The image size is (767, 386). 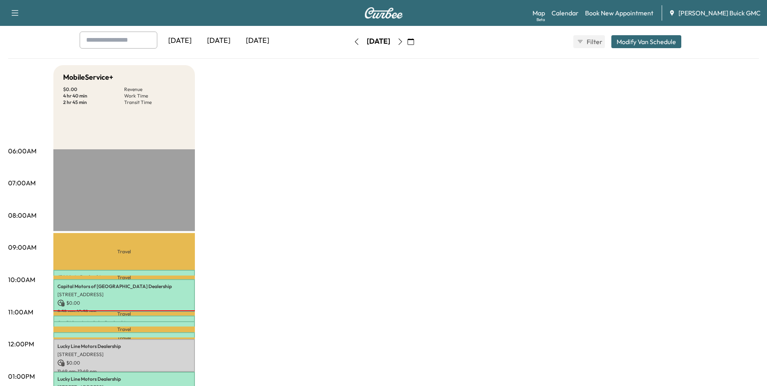 I want to click on p: Revenue, so click(x=154, y=89).